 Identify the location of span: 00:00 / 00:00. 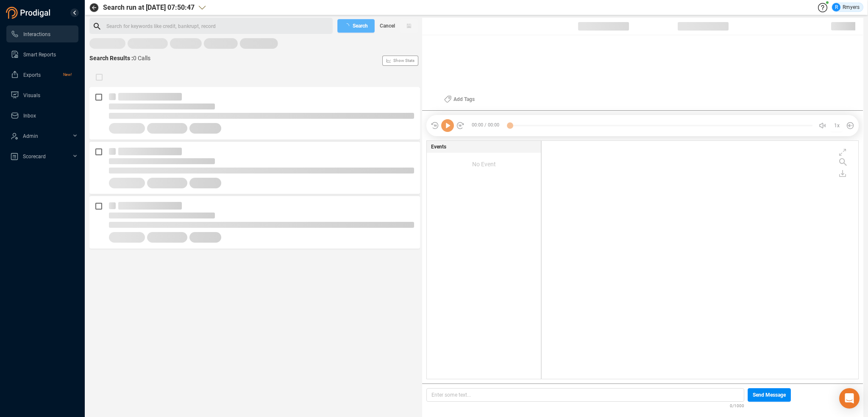
(487, 125).